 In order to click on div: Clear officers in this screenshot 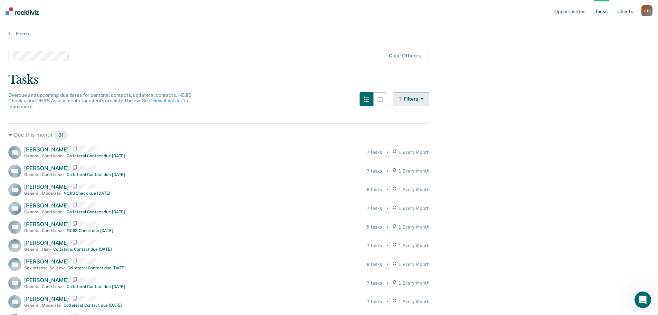, I will do `click(405, 56)`.